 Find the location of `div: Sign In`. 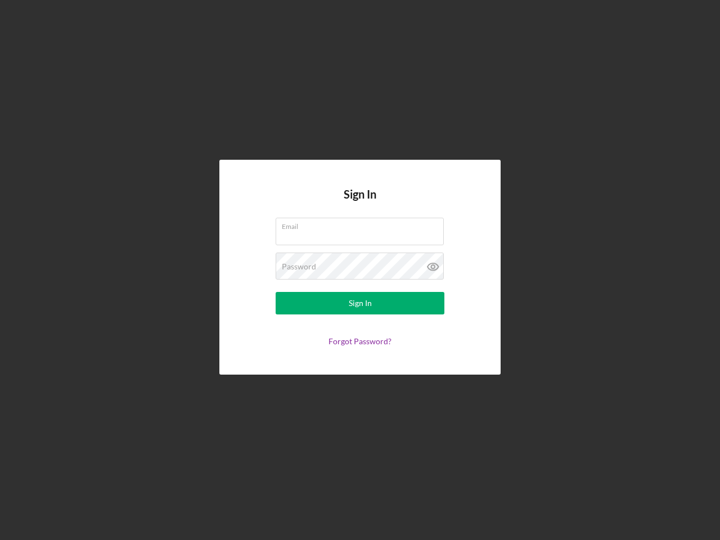

div: Sign In is located at coordinates (360, 303).